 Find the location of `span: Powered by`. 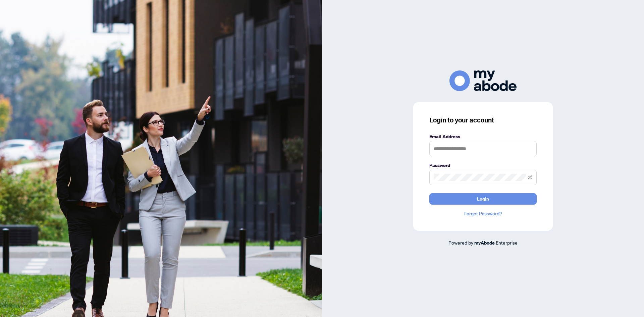

span: Powered by is located at coordinates (461, 243).